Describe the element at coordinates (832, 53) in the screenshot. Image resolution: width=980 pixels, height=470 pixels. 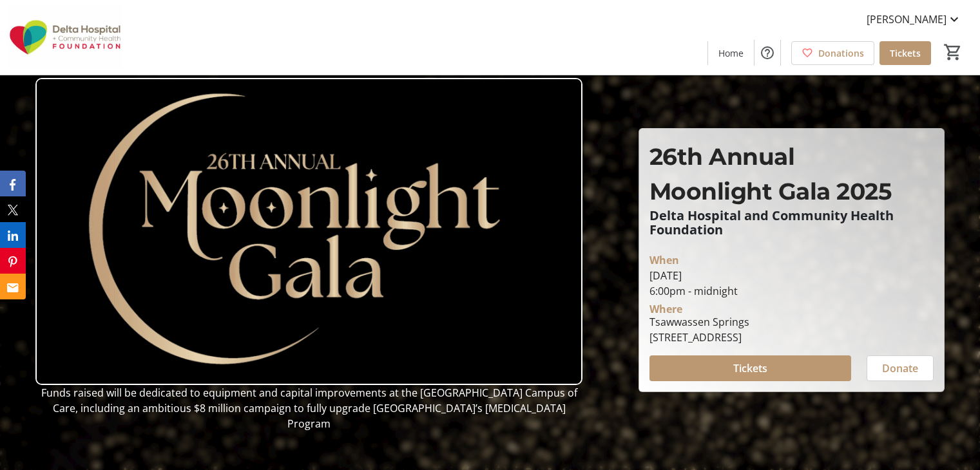
I see `a: Donations` at that location.